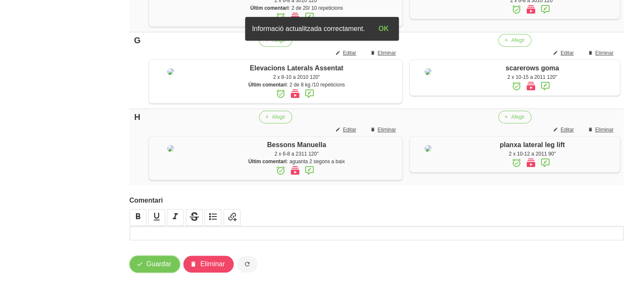  Describe the element at coordinates (532, 154) in the screenshot. I see `div: 2 x 10-12 a 2011 90"` at that location.